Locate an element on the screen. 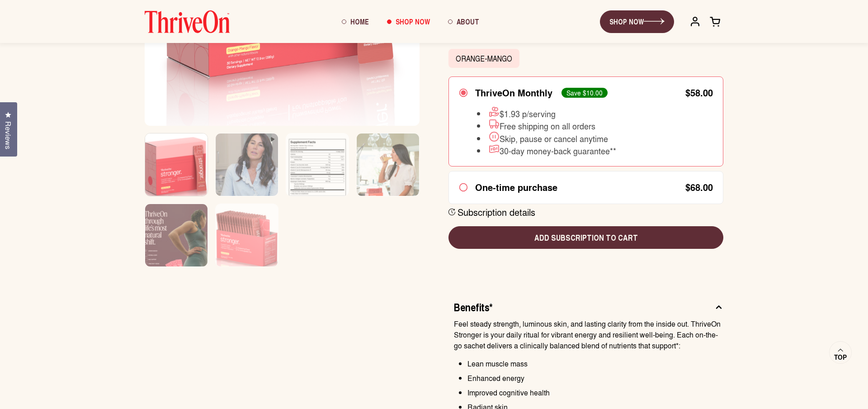  a: SHOP NOW is located at coordinates (637, 22).